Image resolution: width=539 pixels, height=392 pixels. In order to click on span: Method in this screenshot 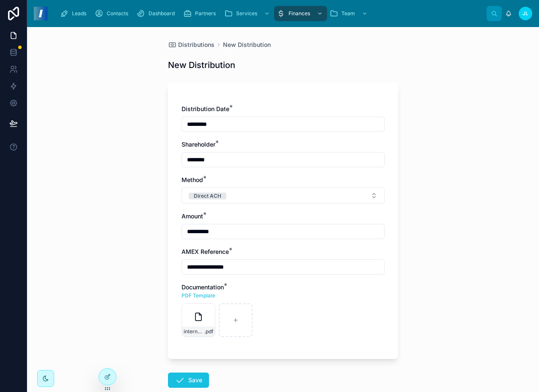, I will do `click(192, 180)`.